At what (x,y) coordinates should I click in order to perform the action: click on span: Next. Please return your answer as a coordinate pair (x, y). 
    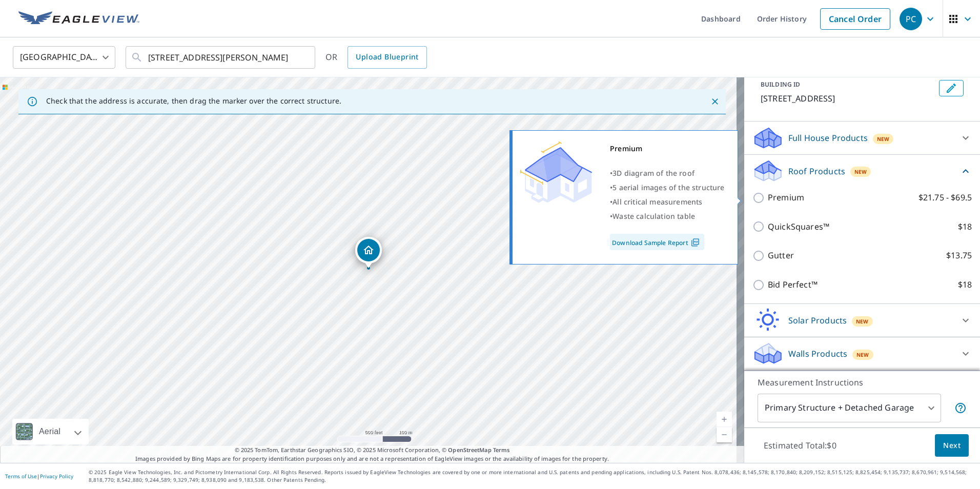
    Looking at the image, I should click on (952, 445).